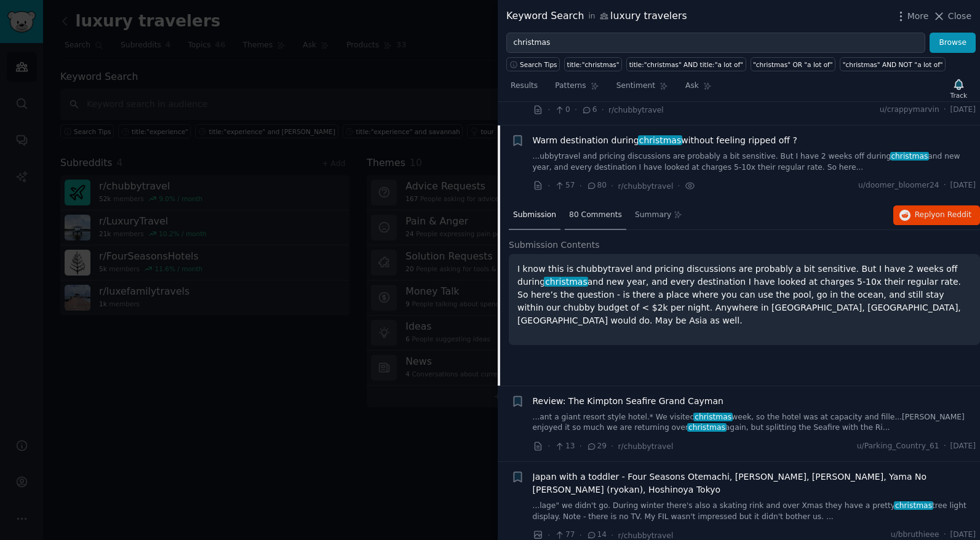 This screenshot has width=980, height=540. I want to click on div: Keyword Search luxury travelers, so click(597, 16).